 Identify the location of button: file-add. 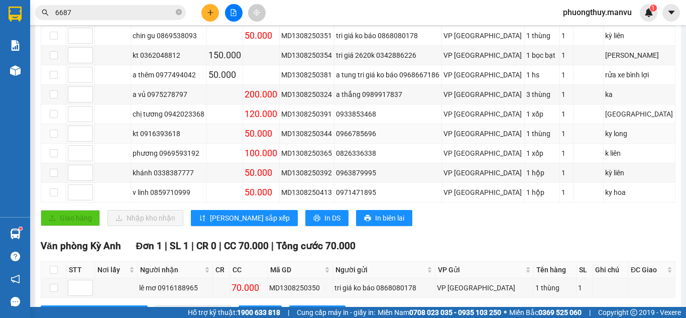
(233, 13).